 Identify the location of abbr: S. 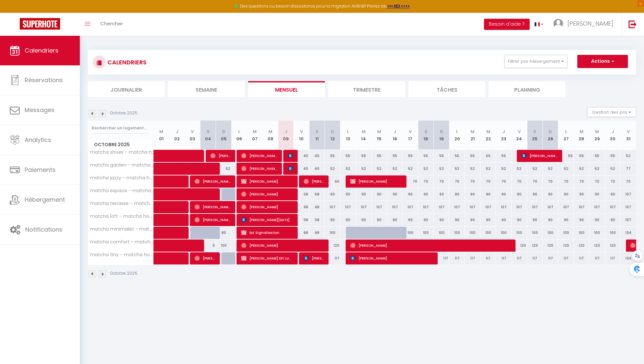
(208, 131).